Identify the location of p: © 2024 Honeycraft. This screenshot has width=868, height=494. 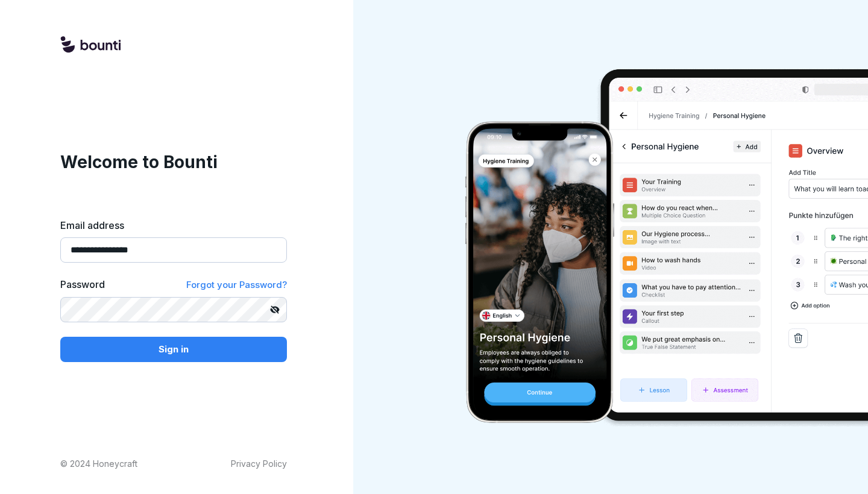
(98, 463).